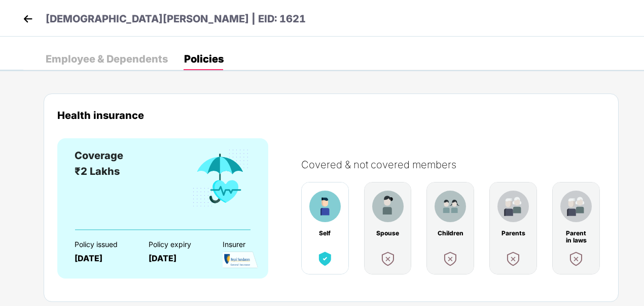 The image size is (644, 306). What do you see at coordinates (388, 233) in the screenshot?
I see `div: Spouse` at bounding box center [388, 233].